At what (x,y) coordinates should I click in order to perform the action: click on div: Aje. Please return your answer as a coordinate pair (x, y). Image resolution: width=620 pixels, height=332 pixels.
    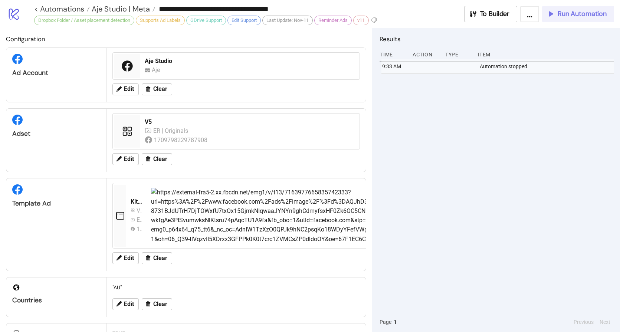
    Looking at the image, I should click on (157, 70).